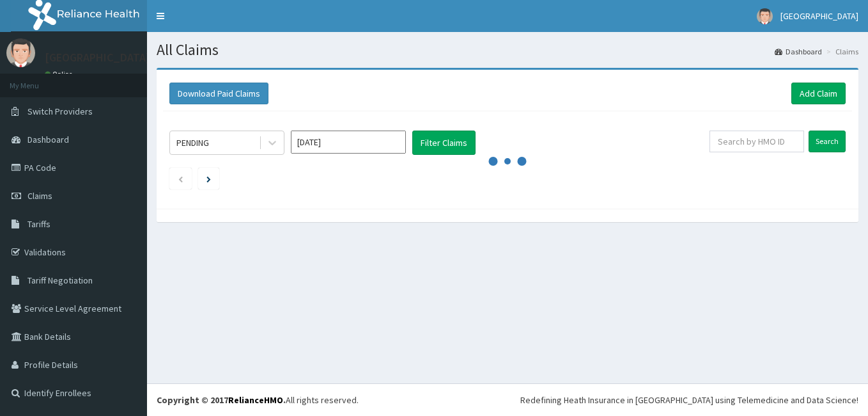 This screenshot has height=416, width=868. Describe the element at coordinates (444, 143) in the screenshot. I see `button: Filter Claims` at that location.